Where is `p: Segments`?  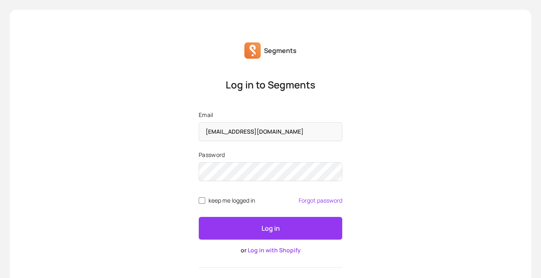 p: Segments is located at coordinates (280, 51).